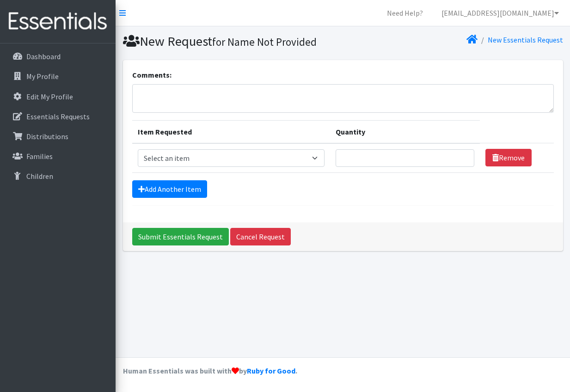  Describe the element at coordinates (49, 97) in the screenshot. I see `p: Edit My Profile` at that location.